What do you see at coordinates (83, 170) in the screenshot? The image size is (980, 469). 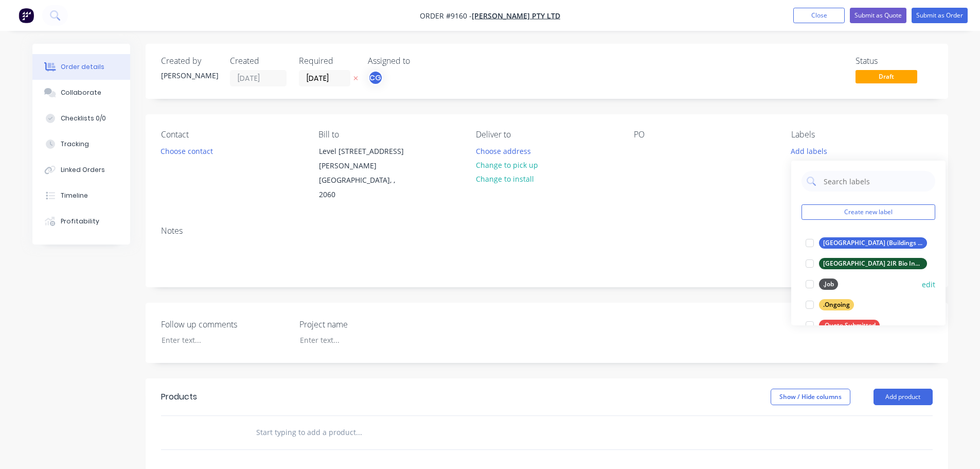 I see `div: Linked Orders` at bounding box center [83, 170].